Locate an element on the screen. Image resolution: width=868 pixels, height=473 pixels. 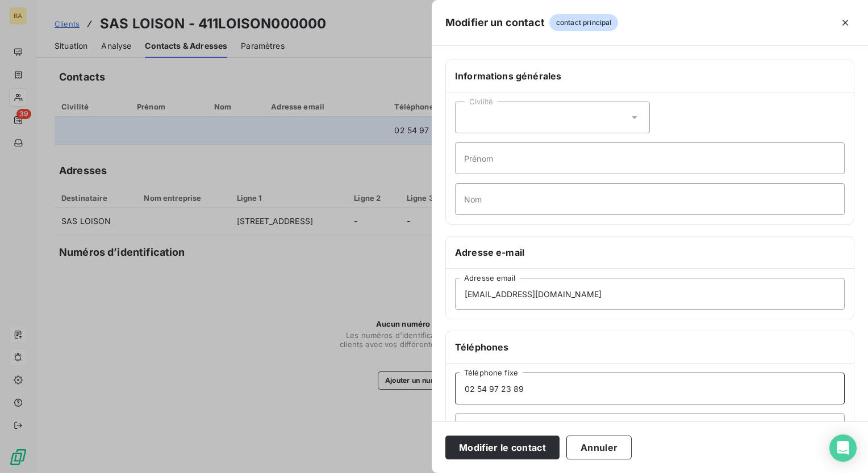
h5: Modifier un contact is located at coordinates (495, 23).